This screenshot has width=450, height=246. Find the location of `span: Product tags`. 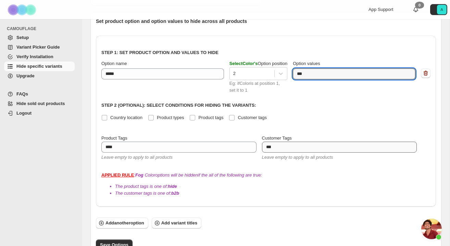

span: Product tags is located at coordinates (211, 118).